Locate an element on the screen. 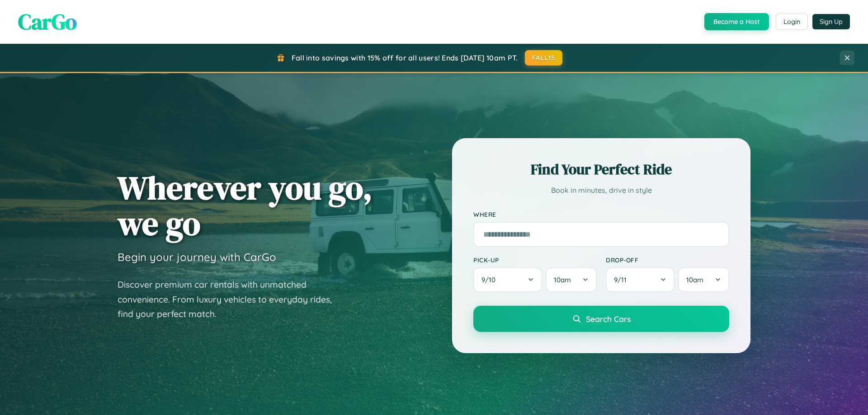 Image resolution: width=868 pixels, height=415 pixels. h3: Begin your journey with CarGo is located at coordinates (197, 257).